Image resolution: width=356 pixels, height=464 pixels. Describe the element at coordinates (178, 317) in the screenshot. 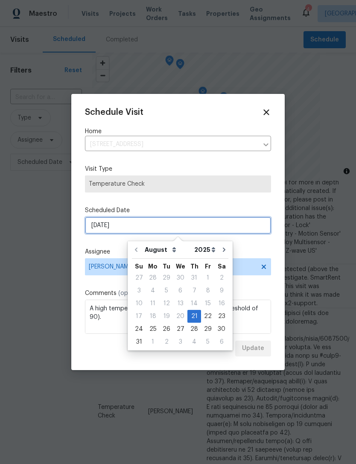

I see `textarea: A high temperature of 91 detected (above the threshold of 90). Please investigate. SmartRent Unit...` at that location.